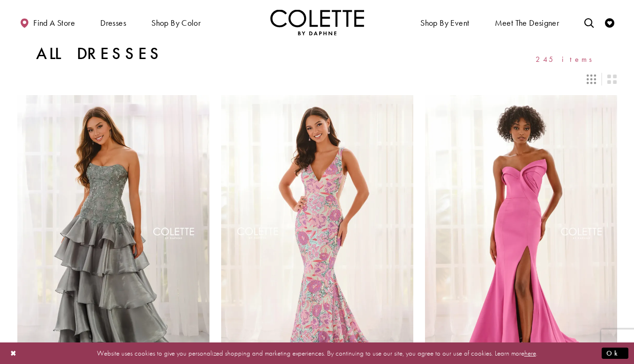 The width and height of the screenshot is (634, 364). Describe the element at coordinates (527, 23) in the screenshot. I see `span: Meet the designer` at that location.